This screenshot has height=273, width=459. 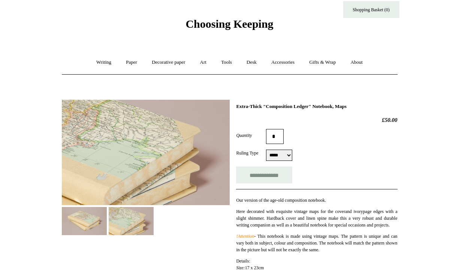 What do you see at coordinates (245, 236) in the screenshot?
I see `em: !Attention` at bounding box center [245, 236].